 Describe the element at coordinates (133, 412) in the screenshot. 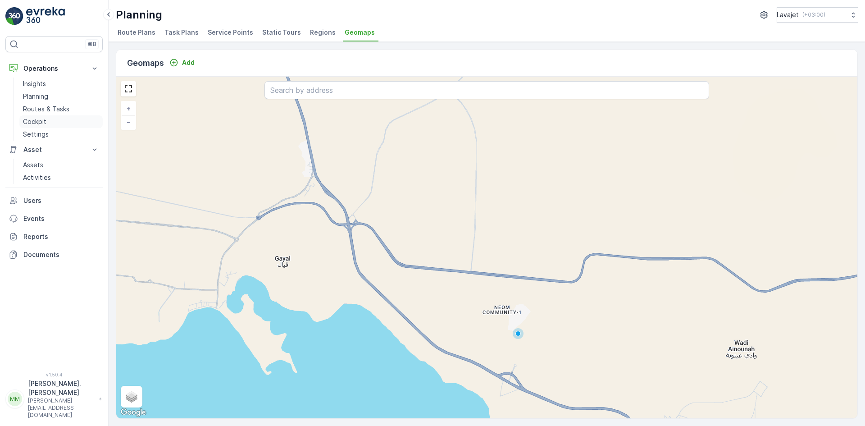

I see `img: Google` at that location.